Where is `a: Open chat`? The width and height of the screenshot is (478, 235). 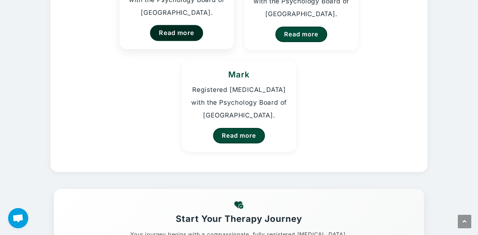
a: Open chat is located at coordinates (18, 218).